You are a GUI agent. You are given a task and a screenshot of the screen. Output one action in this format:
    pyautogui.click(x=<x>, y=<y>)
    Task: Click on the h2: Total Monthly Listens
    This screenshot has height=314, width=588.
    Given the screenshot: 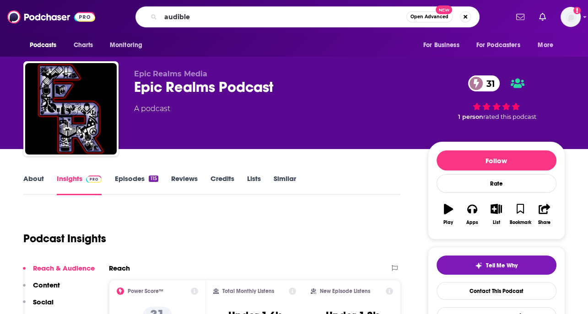 What is the action you would take?
    pyautogui.click(x=248, y=291)
    